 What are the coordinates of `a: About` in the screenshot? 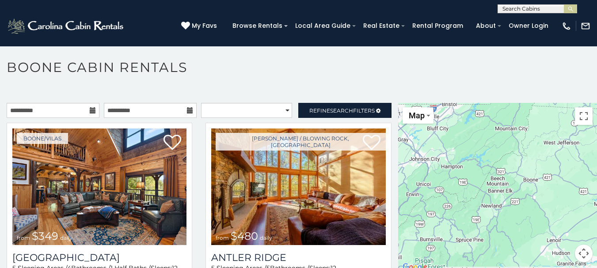 It's located at (486, 26).